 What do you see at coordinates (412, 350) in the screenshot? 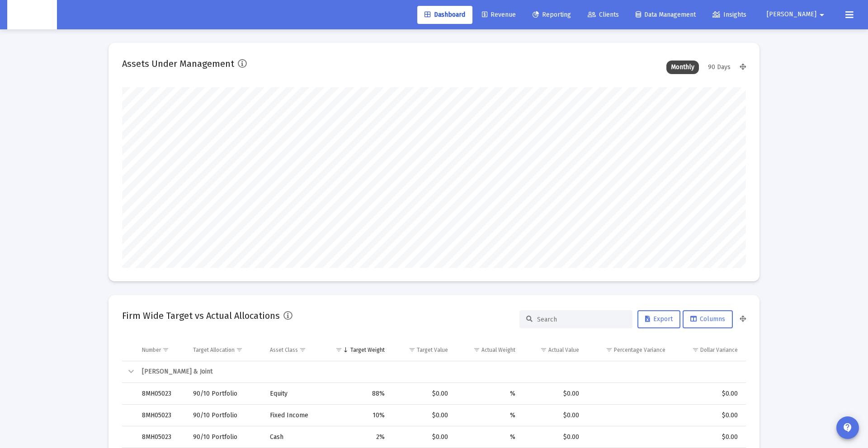
I see `span: Show filter options for column 'Target Value'` at bounding box center [412, 350].